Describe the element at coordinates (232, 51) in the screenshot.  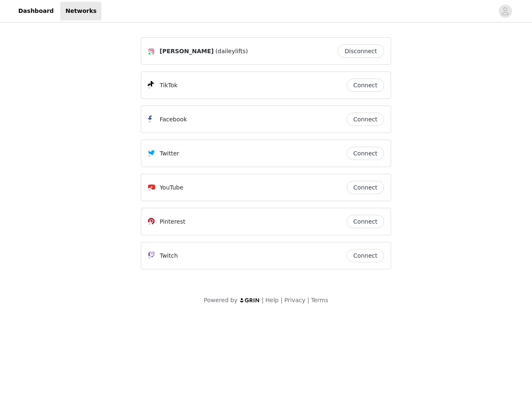
I see `span: (daileylifts)` at that location.